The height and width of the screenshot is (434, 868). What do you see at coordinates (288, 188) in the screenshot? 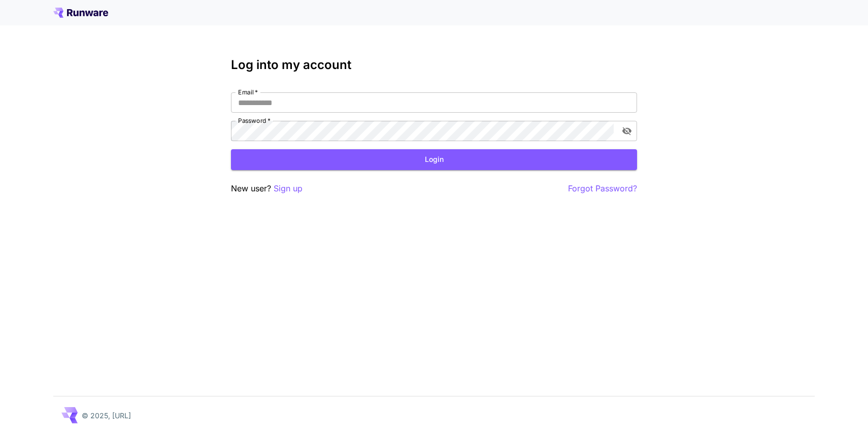
I see `button: Sign up` at bounding box center [288, 188].